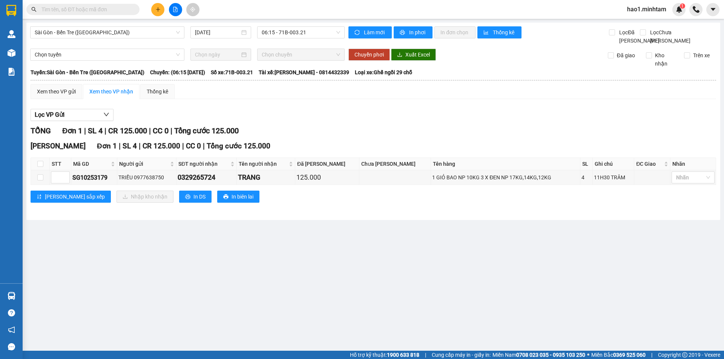  I want to click on span: 0907056759, so click(75, 50).